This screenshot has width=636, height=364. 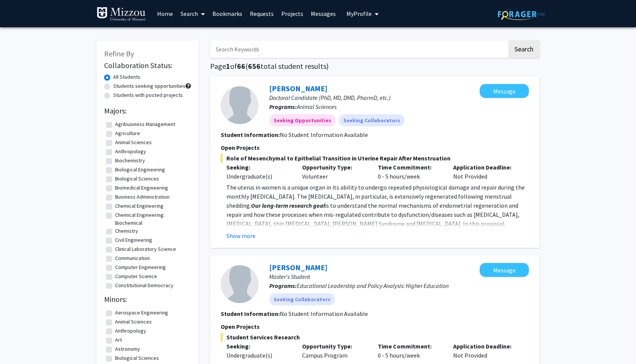 What do you see at coordinates (330, 97) in the screenshot?
I see `span: Doctoral Candidate (PhD, MD, DMD, PharmD, etc.)` at bounding box center [330, 97].